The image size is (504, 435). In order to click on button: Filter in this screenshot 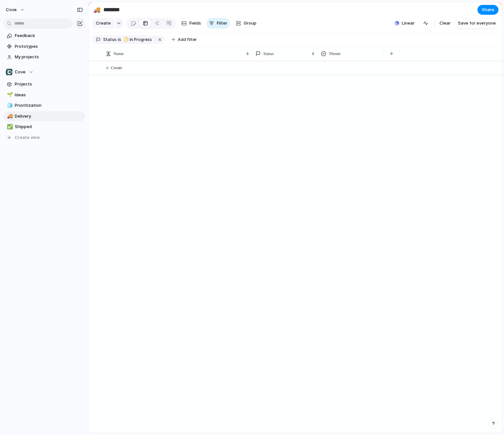, I will do `click(218, 23)`.